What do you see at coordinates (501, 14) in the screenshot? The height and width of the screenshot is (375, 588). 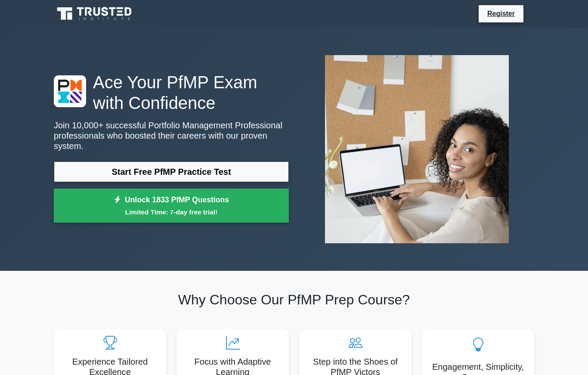 I see `a: Register` at bounding box center [501, 14].